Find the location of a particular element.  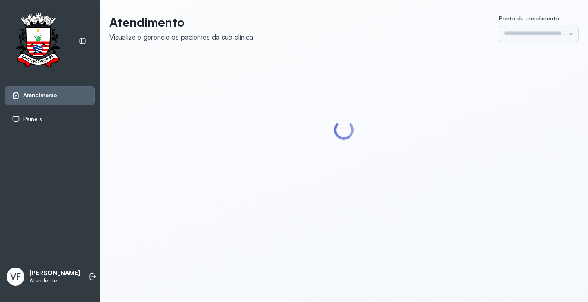

p: Atendimento is located at coordinates (181, 22).